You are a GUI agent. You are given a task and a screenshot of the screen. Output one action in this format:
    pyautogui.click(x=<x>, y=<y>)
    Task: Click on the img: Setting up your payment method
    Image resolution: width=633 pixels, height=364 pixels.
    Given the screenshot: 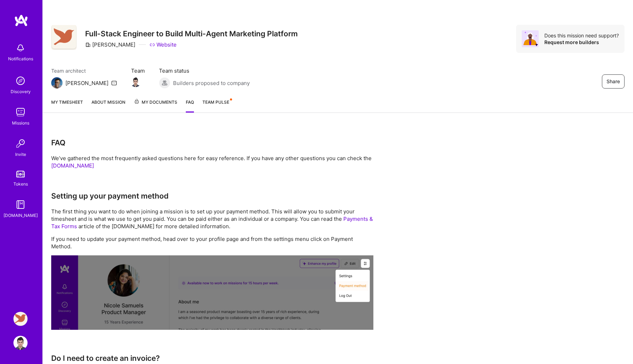 What is the action you would take?
    pyautogui.click(x=212, y=292)
    